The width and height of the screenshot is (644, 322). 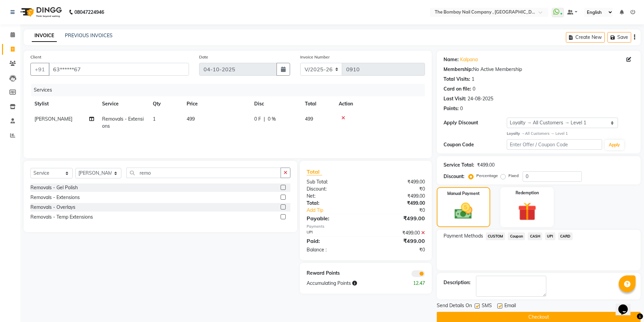 I want to click on div: No Active Membership, so click(x=539, y=69).